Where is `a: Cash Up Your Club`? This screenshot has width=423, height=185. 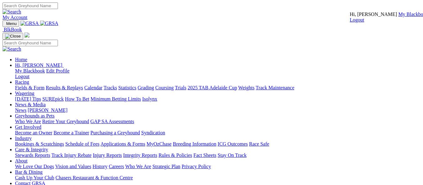
a: Cash Up Your Club is located at coordinates (34, 178).